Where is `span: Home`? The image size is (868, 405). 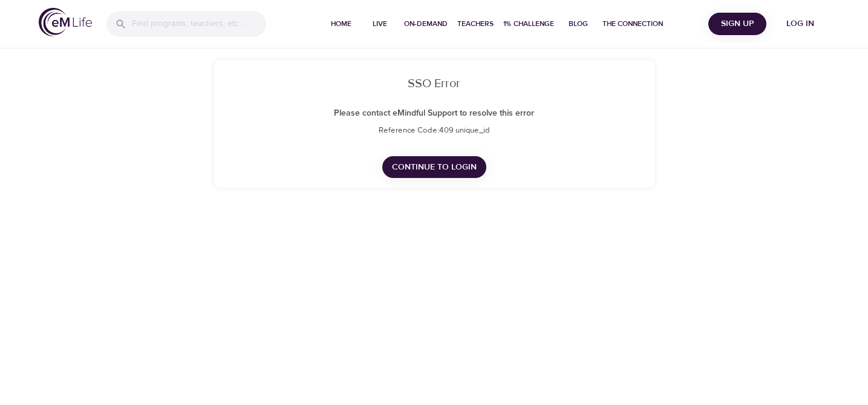
span: Home is located at coordinates (341, 24).